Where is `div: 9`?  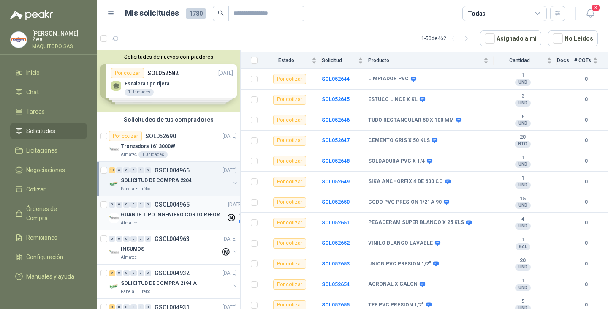 div: 9 is located at coordinates (112, 273).